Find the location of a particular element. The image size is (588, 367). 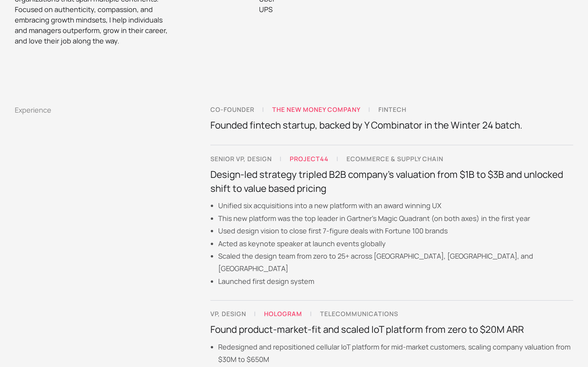

p: fintech is located at coordinates (396, 110).